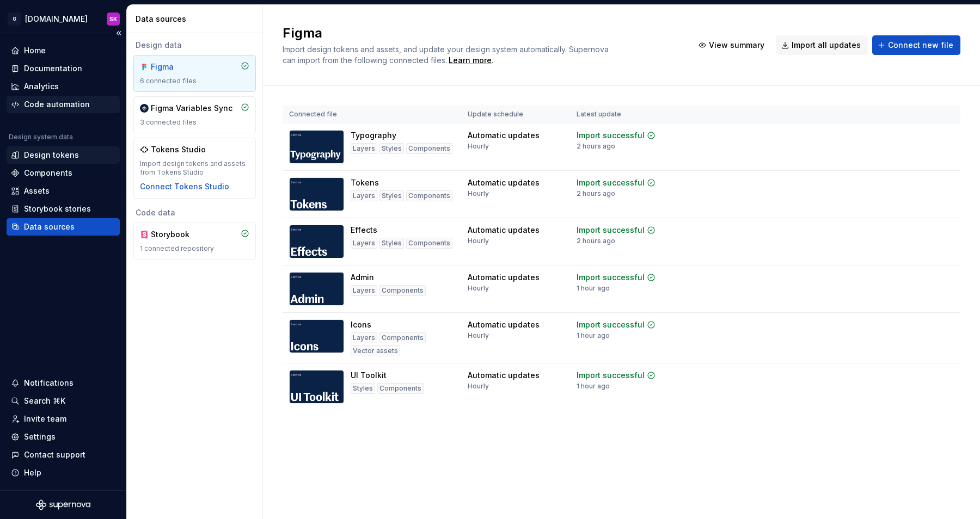 The height and width of the screenshot is (519, 980). Describe the element at coordinates (32, 473) in the screenshot. I see `div: Help` at that location.